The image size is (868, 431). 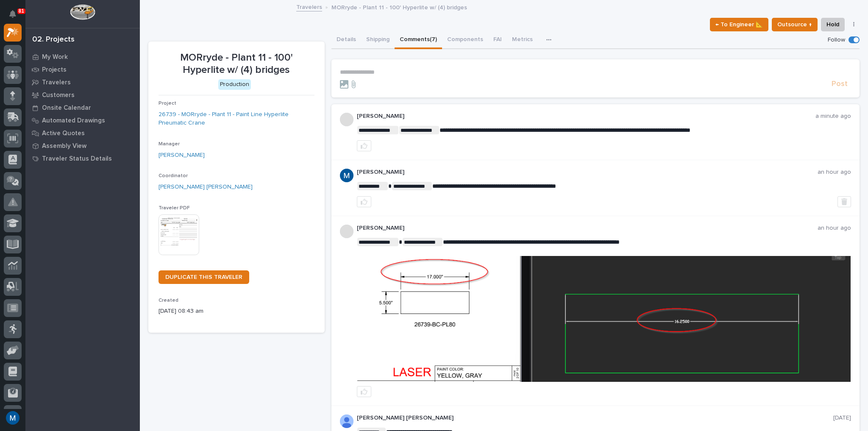 I want to click on span: DUPLICATE THIS TRAVELER, so click(x=204, y=277).